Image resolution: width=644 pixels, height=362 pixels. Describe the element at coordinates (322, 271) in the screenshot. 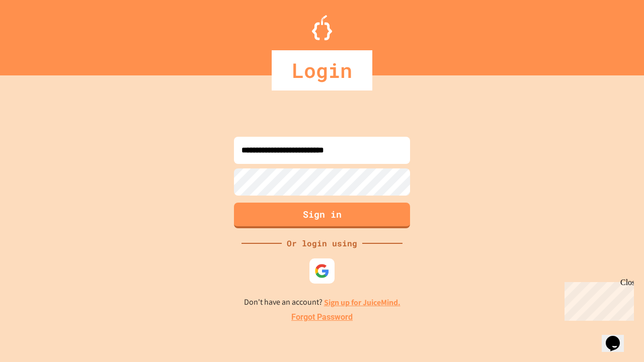

I see `img: google-icon.svg` at that location.